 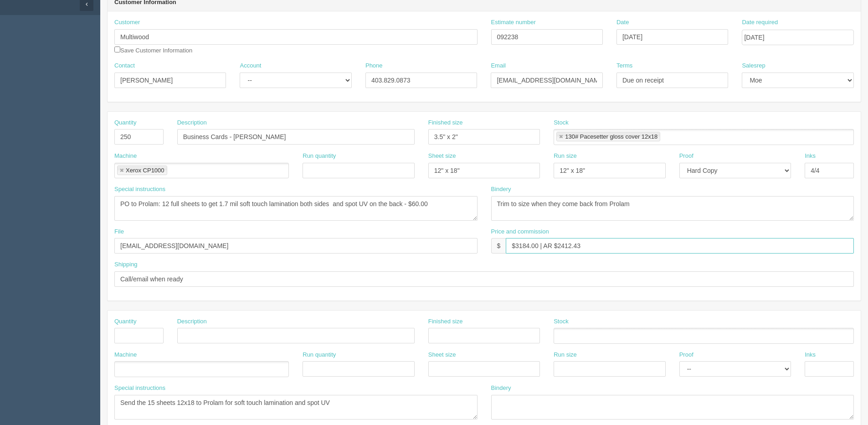 What do you see at coordinates (513, 23) in the screenshot?
I see `label: Estimate number` at bounding box center [513, 23].